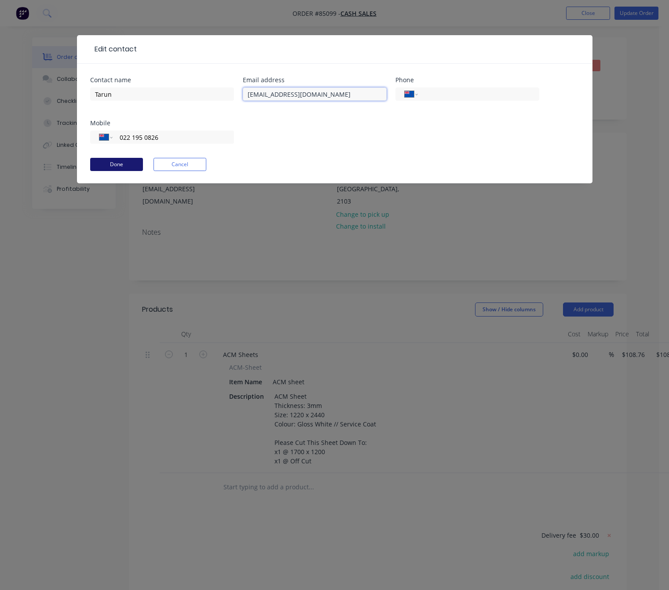  What do you see at coordinates (467, 80) in the screenshot?
I see `div: Phone` at bounding box center [467, 80].